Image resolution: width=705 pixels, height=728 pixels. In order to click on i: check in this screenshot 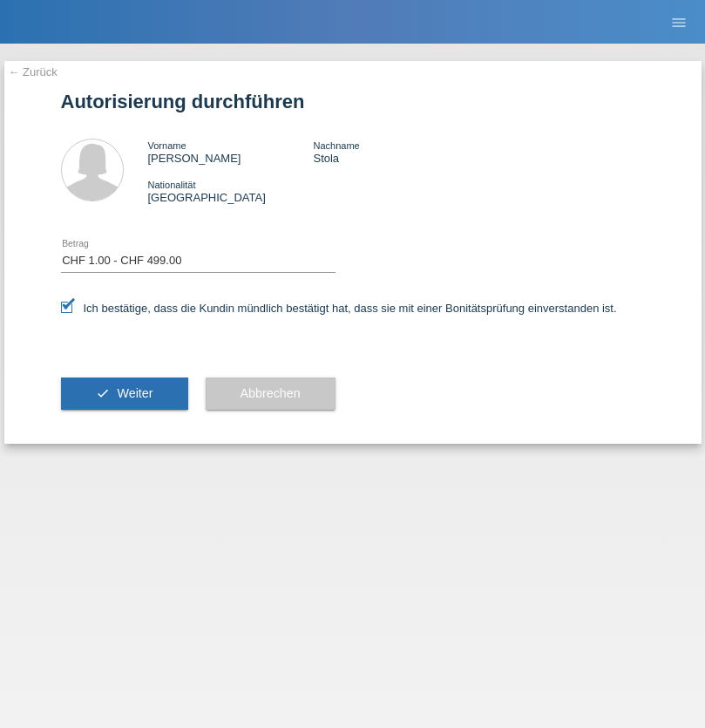, I will do `click(103, 394)`.